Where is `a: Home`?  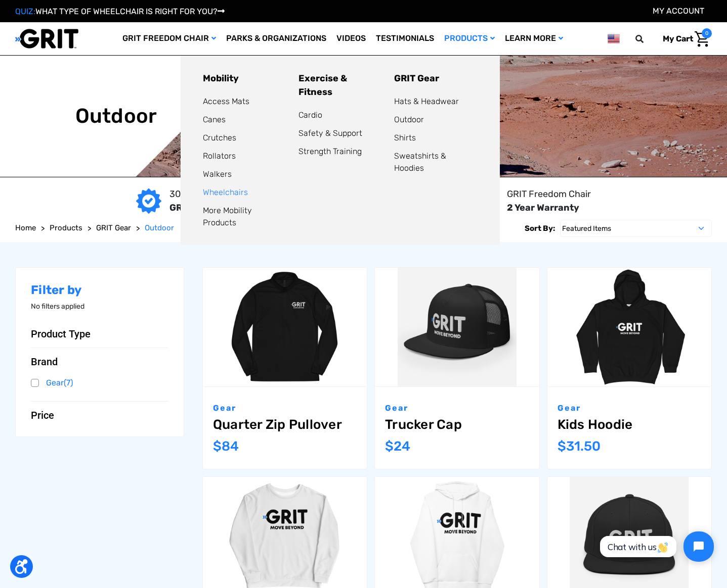
a: Home is located at coordinates (25, 228).